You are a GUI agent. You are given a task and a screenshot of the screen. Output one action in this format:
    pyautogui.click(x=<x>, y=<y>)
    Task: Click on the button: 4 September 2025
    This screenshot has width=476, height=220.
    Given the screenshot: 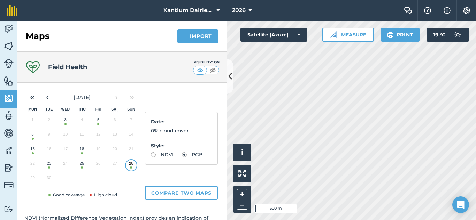 What is the action you would take?
    pyautogui.click(x=82, y=122)
    